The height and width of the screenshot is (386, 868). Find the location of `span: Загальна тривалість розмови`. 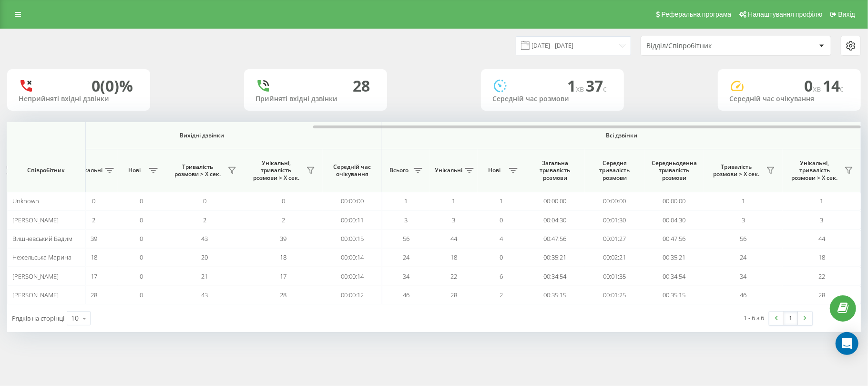

span: Загальна тривалість розмови is located at coordinates (555, 170).